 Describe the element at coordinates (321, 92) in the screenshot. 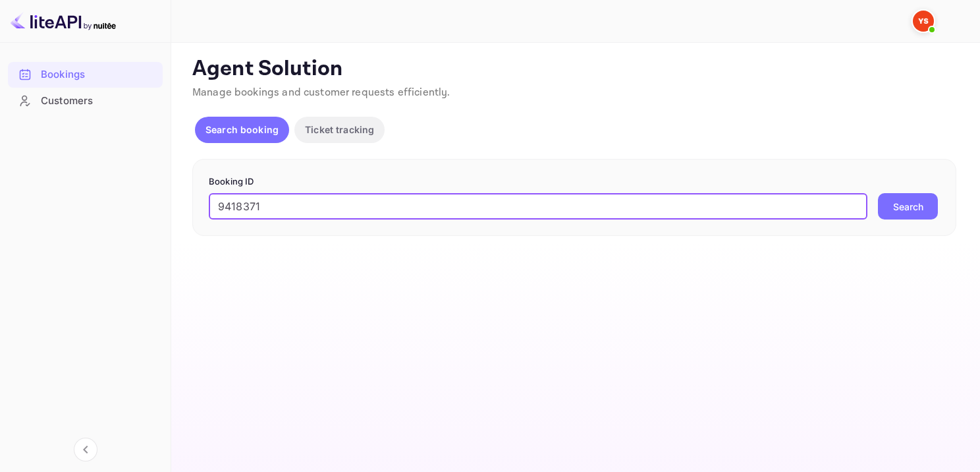

I see `span: Manage bookings and customer requests efficiently.` at that location.